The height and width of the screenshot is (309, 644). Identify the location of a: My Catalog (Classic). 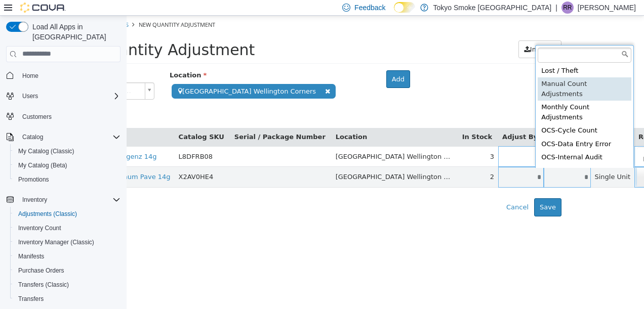
(46, 151).